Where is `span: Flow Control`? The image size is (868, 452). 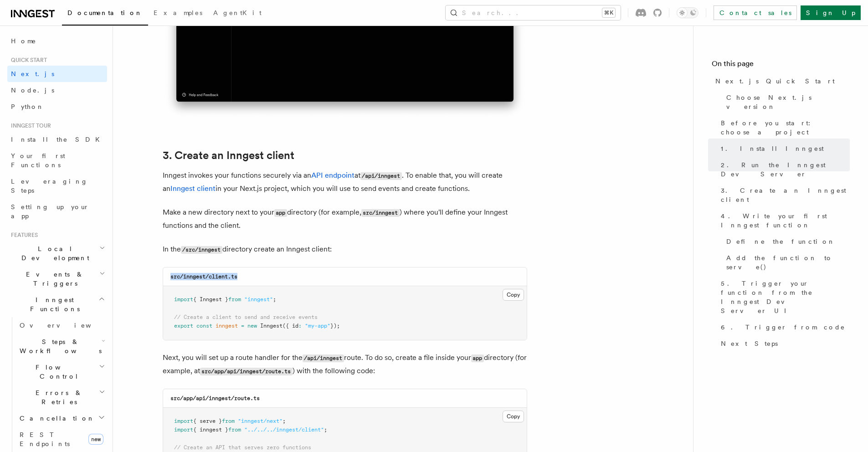
span: Flow Control is located at coordinates (57, 372).